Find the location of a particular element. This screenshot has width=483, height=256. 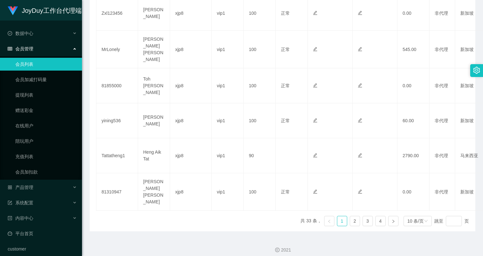

i: 图标: left is located at coordinates (329, 221).